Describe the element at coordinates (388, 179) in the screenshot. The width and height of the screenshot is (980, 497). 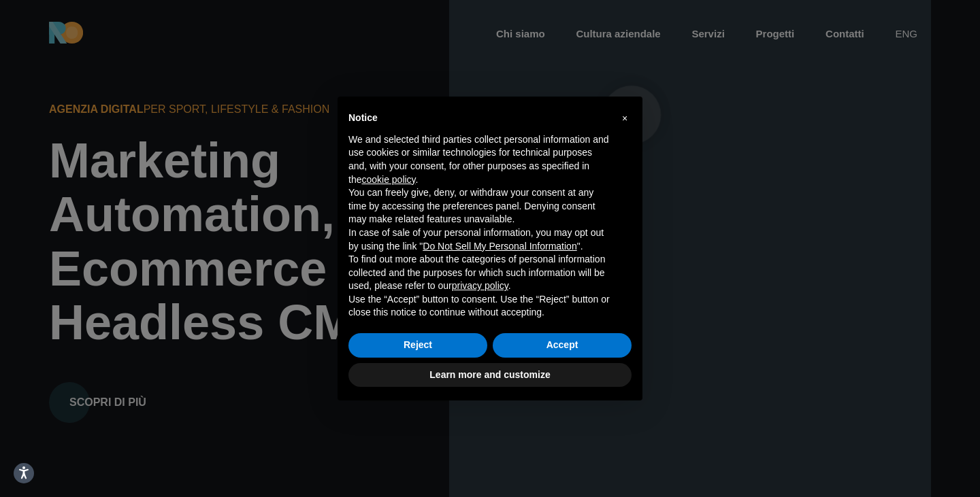
I see `a: cookie policy` at that location.